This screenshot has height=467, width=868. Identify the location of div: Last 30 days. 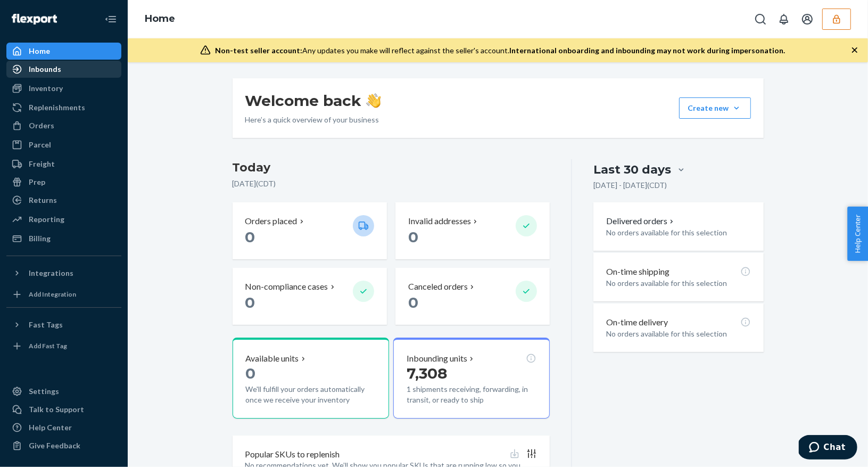
(633, 170).